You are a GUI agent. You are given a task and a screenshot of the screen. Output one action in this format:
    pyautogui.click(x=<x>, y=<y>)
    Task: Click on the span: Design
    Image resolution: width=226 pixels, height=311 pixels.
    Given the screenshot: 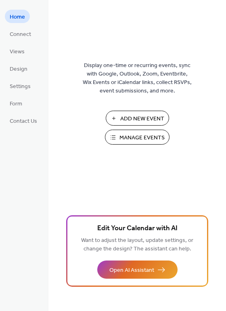 What is the action you would take?
    pyautogui.click(x=19, y=69)
    